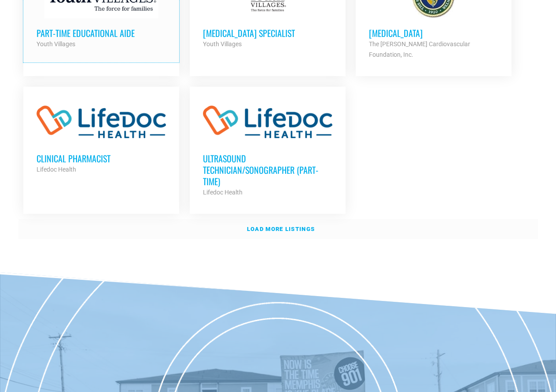  Describe the element at coordinates (268, 148) in the screenshot. I see `a: Ultrasound Technician/Sonographer (Part-Time) Lifedoc Health` at that location.